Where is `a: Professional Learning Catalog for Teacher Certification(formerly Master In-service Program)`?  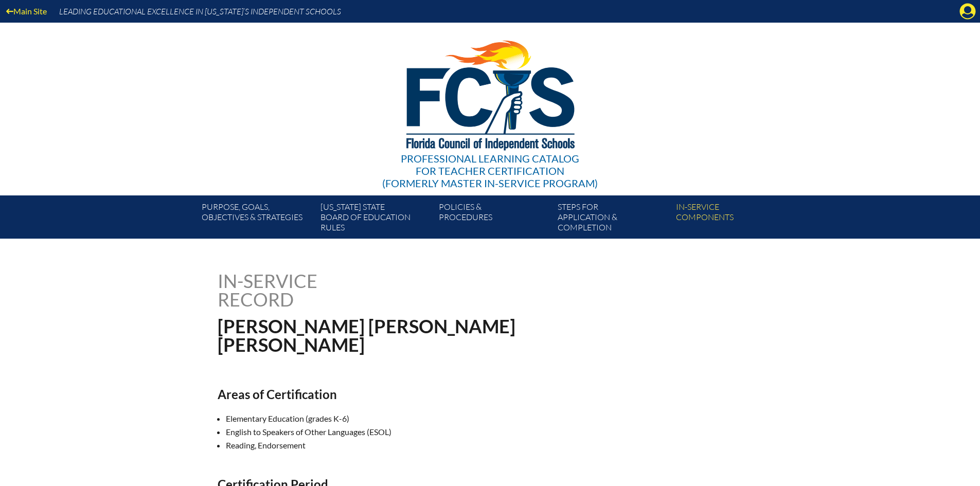 a: Professional Learning Catalog for Teacher Certification(formerly Master In-service Program) is located at coordinates (490, 106).